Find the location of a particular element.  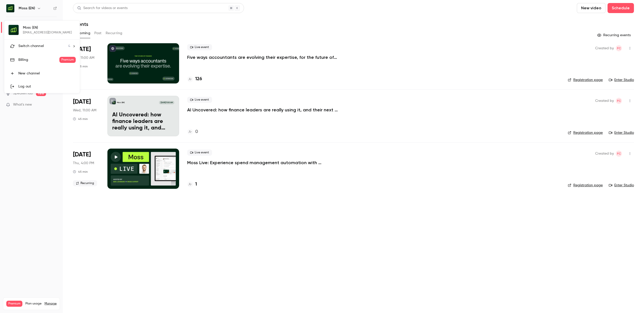

span: 4 is located at coordinates (69, 46).